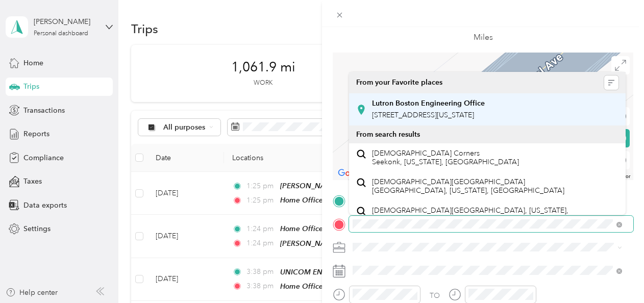 The height and width of the screenshot is (303, 644). I want to click on a: Open this area in Google Maps (opens a new window), so click(352, 173).